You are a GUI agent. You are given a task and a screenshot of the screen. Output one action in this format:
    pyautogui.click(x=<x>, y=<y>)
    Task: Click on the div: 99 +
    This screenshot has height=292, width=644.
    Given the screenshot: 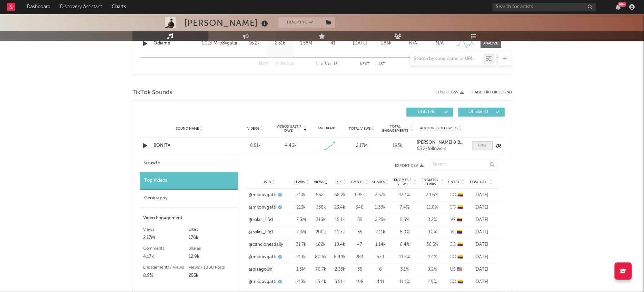 What is the action you would take?
    pyautogui.click(x=622, y=4)
    